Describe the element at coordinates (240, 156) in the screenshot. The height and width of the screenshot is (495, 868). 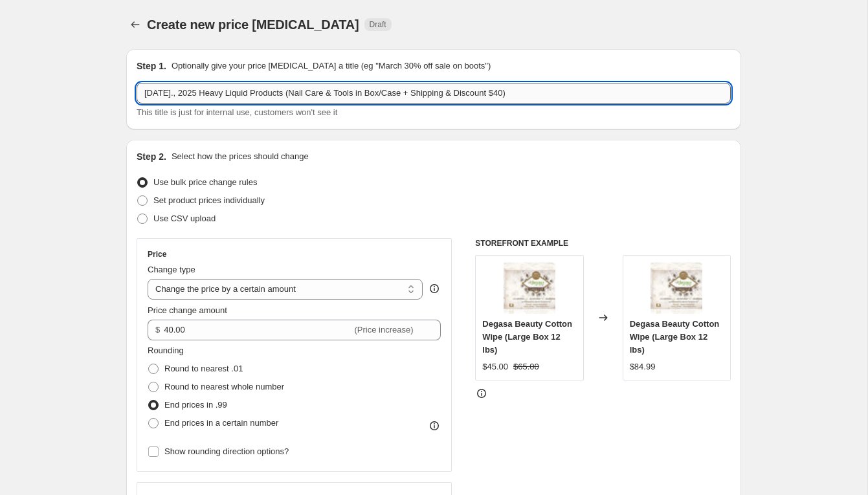
I see `p: Select how the prices should change` at that location.